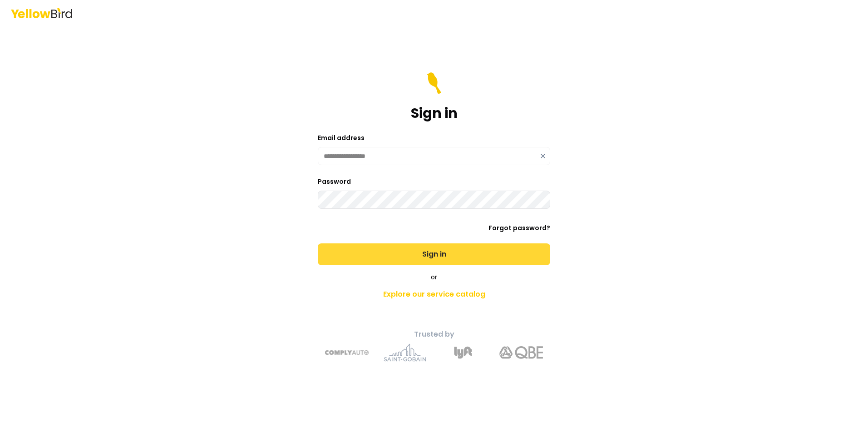  What do you see at coordinates (434, 277) in the screenshot?
I see `span: or` at bounding box center [434, 277].